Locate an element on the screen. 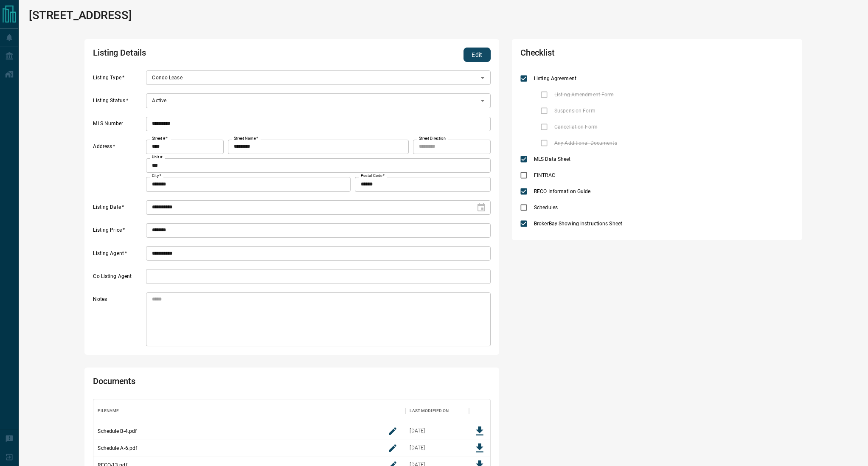 This screenshot has height=466, width=868. span: FINTRAC is located at coordinates (544, 176).